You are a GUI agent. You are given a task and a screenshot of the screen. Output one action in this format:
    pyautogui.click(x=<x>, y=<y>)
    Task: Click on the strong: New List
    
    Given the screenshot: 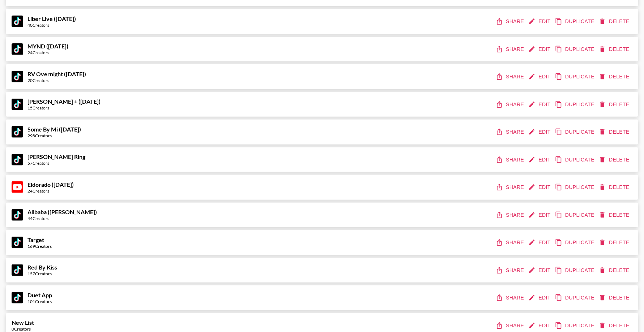 What is the action you would take?
    pyautogui.click(x=23, y=322)
    